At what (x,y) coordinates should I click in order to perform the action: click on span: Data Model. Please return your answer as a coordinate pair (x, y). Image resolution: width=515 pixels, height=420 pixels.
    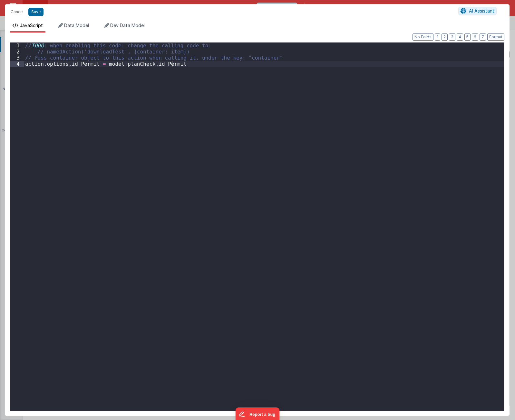
    Looking at the image, I should click on (76, 25).